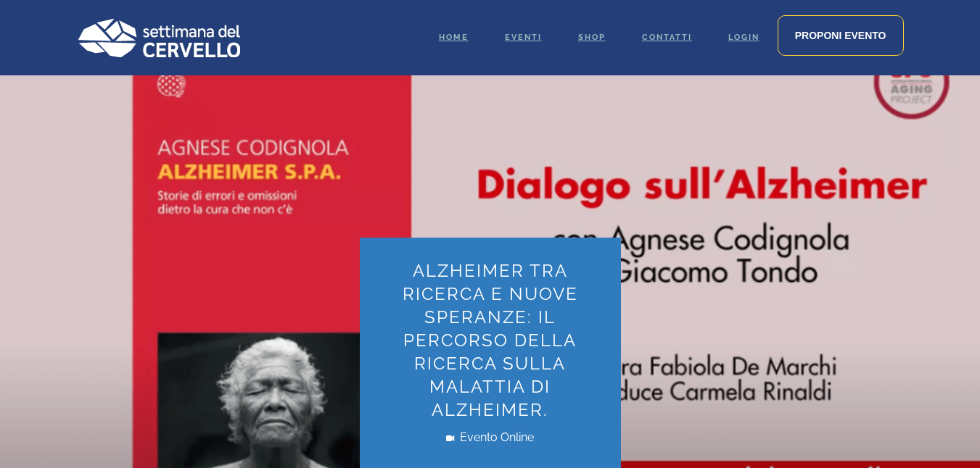 This screenshot has height=468, width=980. What do you see at coordinates (490, 340) in the screenshot?
I see `h1: Alzheimer tra ricerca e nuove speranze: Il percorso della ricerca sulla malattia di Alzheimer.` at bounding box center [490, 340].